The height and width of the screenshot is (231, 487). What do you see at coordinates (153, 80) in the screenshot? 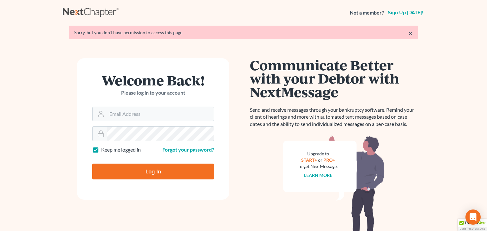
I see `h1: Welcome Back!` at bounding box center [153, 80].